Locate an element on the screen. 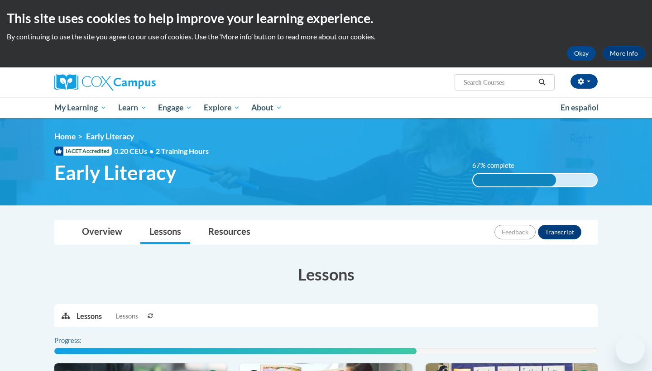 The image size is (652, 371). label: 67% complete is located at coordinates (498, 166).